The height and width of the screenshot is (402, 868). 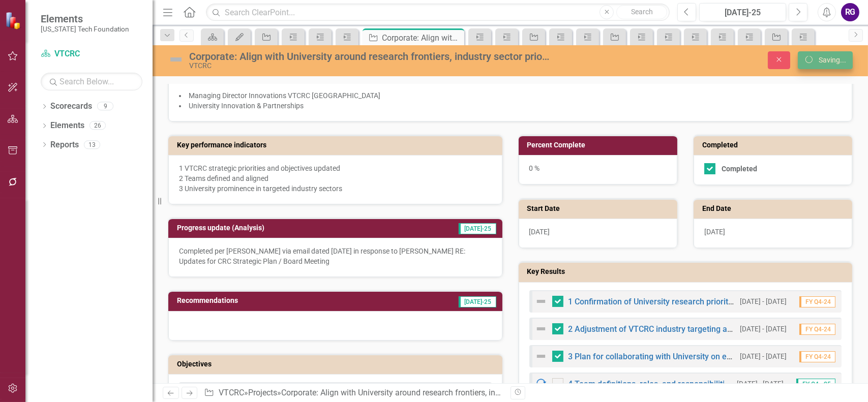 I want to click on h3: End Date, so click(x=774, y=208).